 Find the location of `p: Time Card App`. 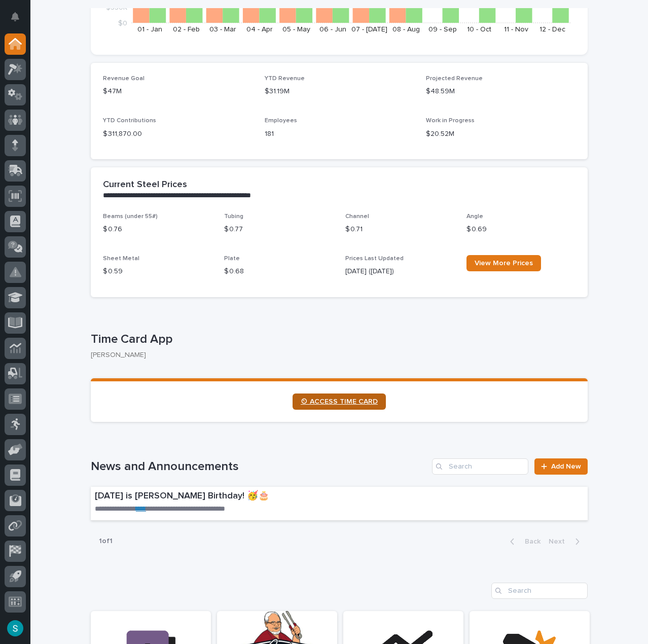

p: Time Card App is located at coordinates (337, 340).